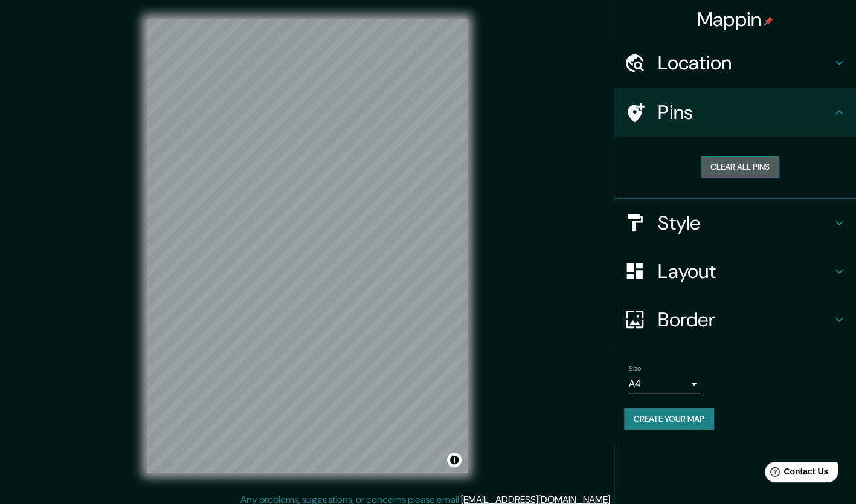 The image size is (856, 504). Describe the element at coordinates (736, 271) in the screenshot. I see `div: Layout` at that location.